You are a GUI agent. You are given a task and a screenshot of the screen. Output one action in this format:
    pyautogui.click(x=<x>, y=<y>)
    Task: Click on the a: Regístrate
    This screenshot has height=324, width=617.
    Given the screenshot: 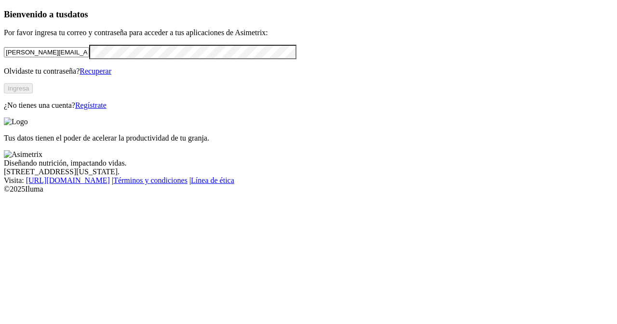 What is the action you would take?
    pyautogui.click(x=91, y=105)
    